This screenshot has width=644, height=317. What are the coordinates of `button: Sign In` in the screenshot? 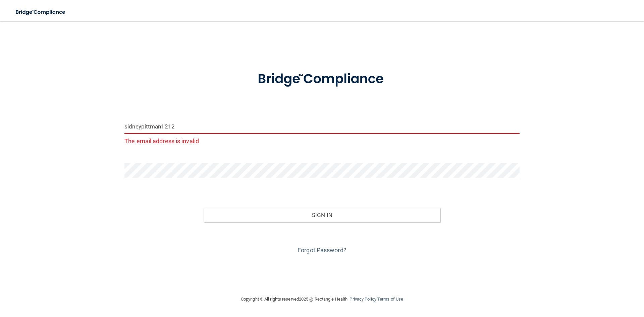 It's located at (322, 215).